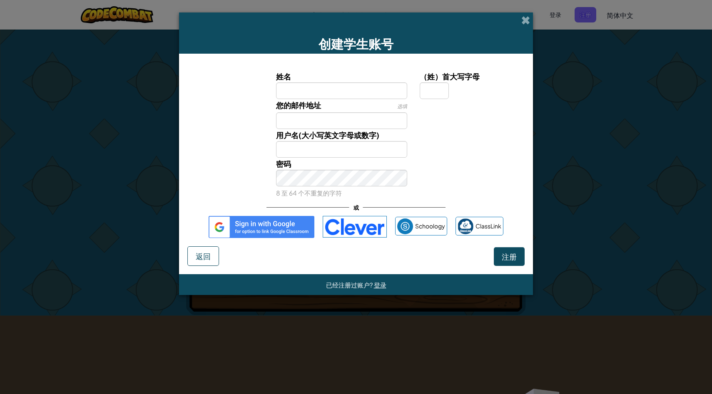 The image size is (712, 394). Describe the element at coordinates (450, 76) in the screenshot. I see `span: （姓）首大写字母` at that location.